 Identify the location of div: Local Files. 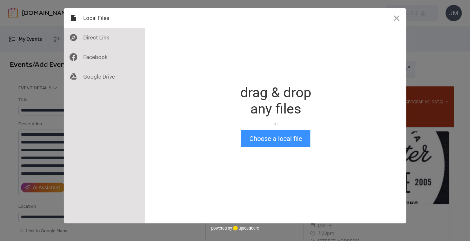
(104, 18).